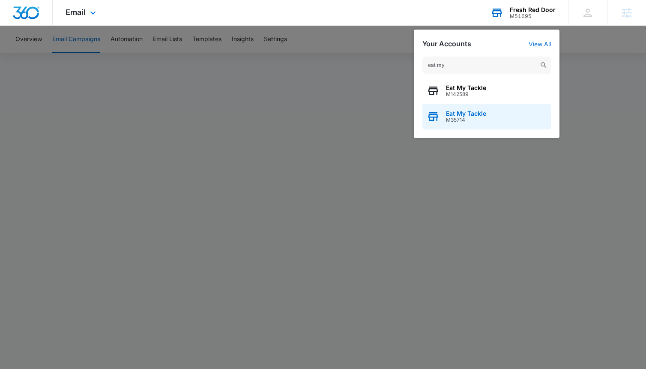 The height and width of the screenshot is (369, 646). I want to click on span: M35714, so click(466, 120).